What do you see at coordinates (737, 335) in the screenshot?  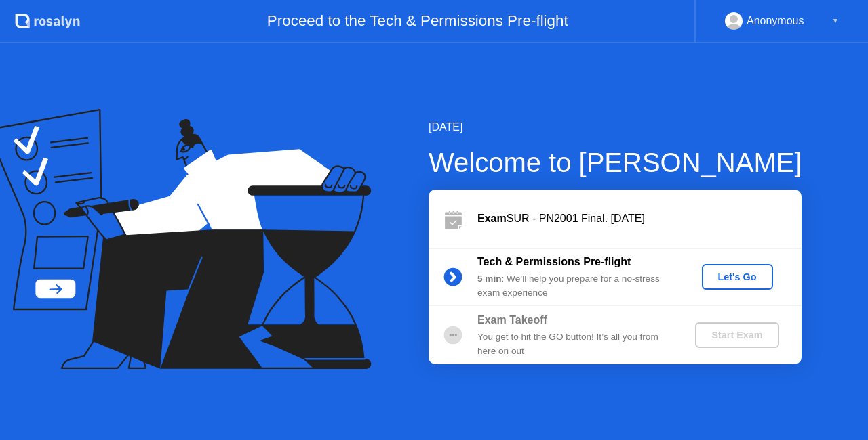 I see `button: Start Exam` at bounding box center [737, 335].